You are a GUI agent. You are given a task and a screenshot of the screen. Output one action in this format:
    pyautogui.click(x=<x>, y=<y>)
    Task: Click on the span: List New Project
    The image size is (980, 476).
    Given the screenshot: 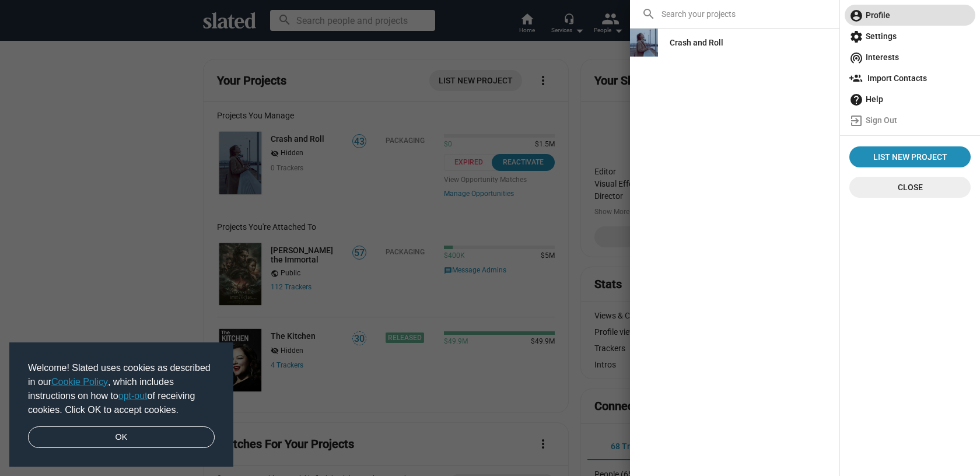 What is the action you would take?
    pyautogui.click(x=910, y=157)
    